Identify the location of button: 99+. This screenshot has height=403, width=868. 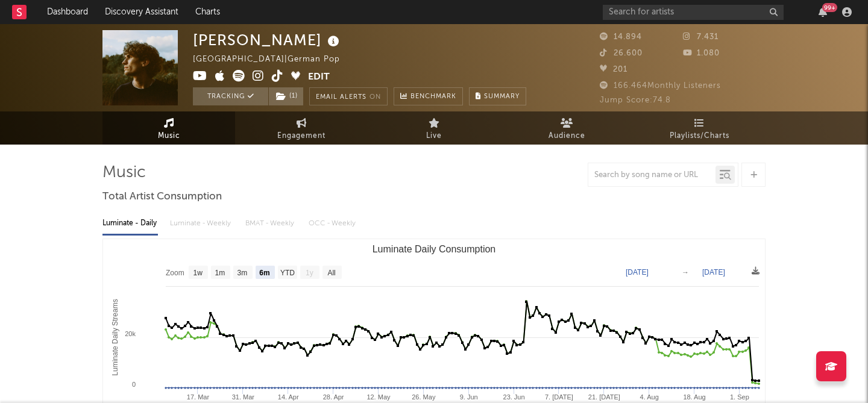
(823, 12).